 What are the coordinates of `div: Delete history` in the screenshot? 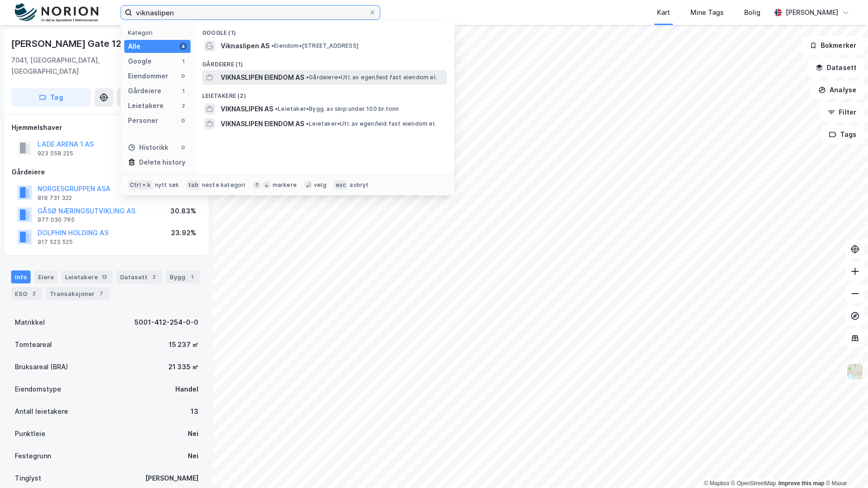 It's located at (163, 163).